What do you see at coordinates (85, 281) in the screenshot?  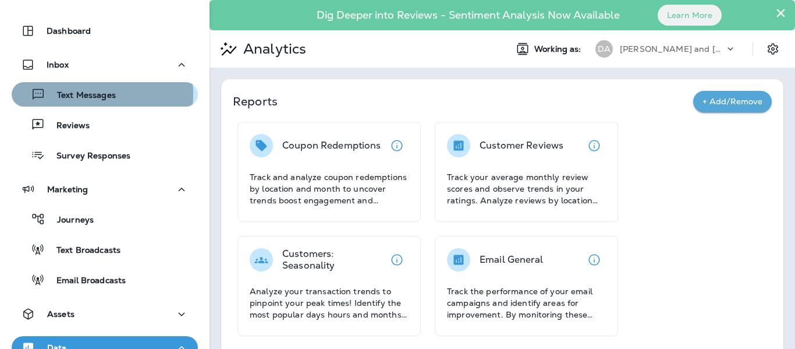 I see `p: Email Broadcasts` at bounding box center [85, 281].